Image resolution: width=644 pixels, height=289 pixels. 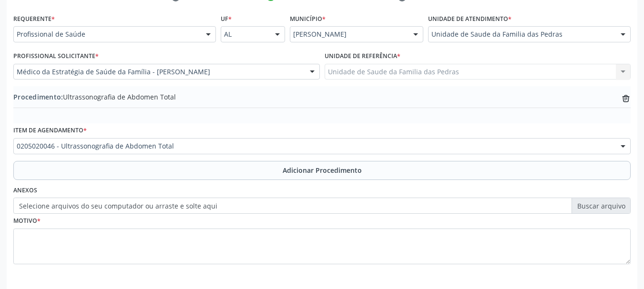 What do you see at coordinates (106, 35) in the screenshot?
I see `span: Profissional de Saúde` at bounding box center [106, 35].